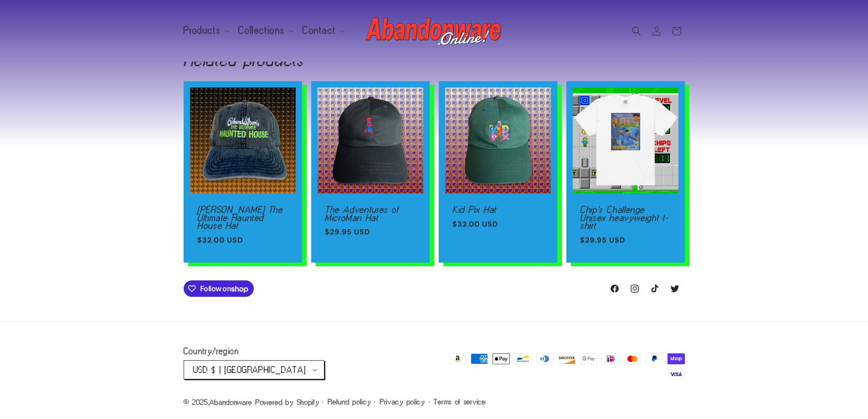 Image resolution: width=868 pixels, height=419 pixels. I want to click on a: The Adventures of MicroMan Hat, so click(370, 213).